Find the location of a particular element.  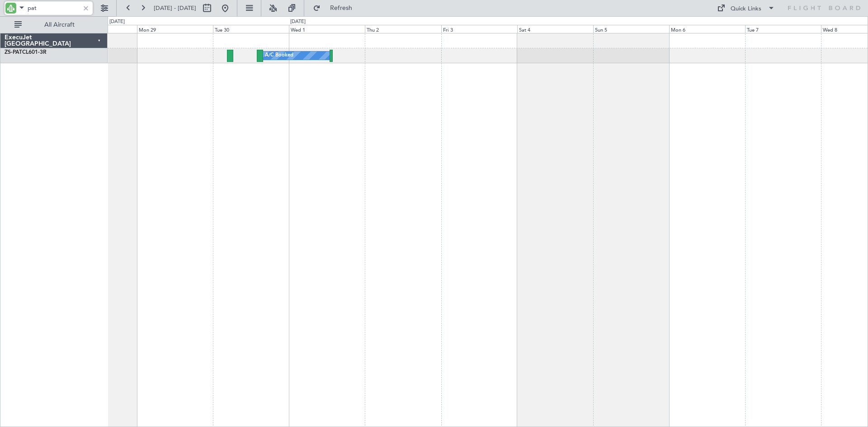

span: All Aircraft is located at coordinates (59, 25).